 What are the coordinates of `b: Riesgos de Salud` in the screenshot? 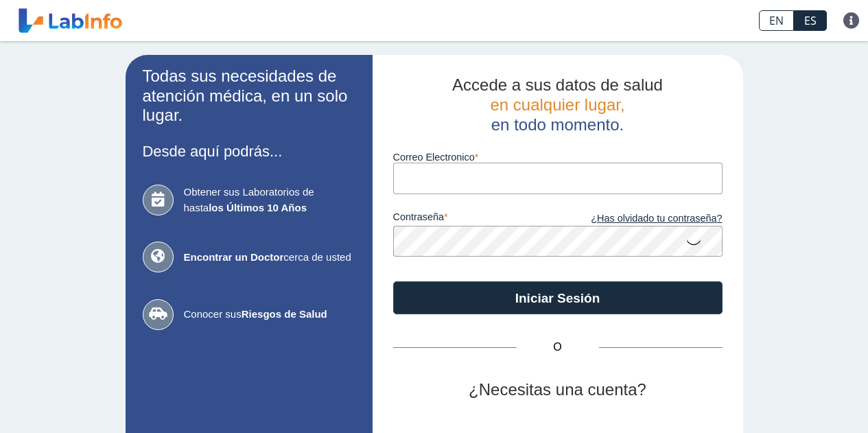 It's located at (284, 313).